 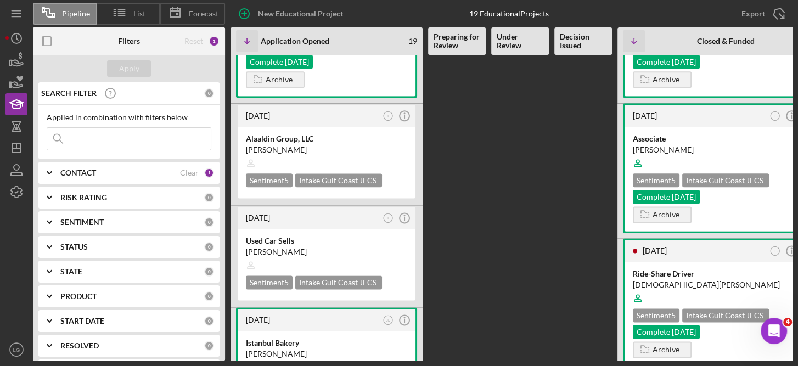 What do you see at coordinates (129, 41) in the screenshot?
I see `b: Filters` at bounding box center [129, 41].